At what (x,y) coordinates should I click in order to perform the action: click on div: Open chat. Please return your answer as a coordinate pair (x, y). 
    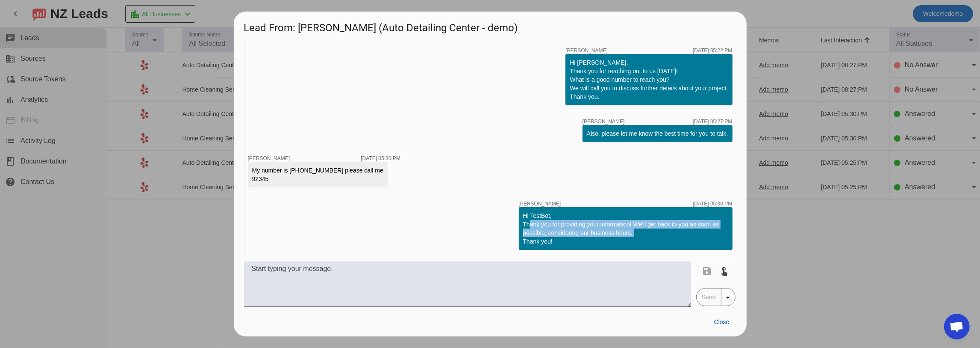
    Looking at the image, I should click on (958, 327).